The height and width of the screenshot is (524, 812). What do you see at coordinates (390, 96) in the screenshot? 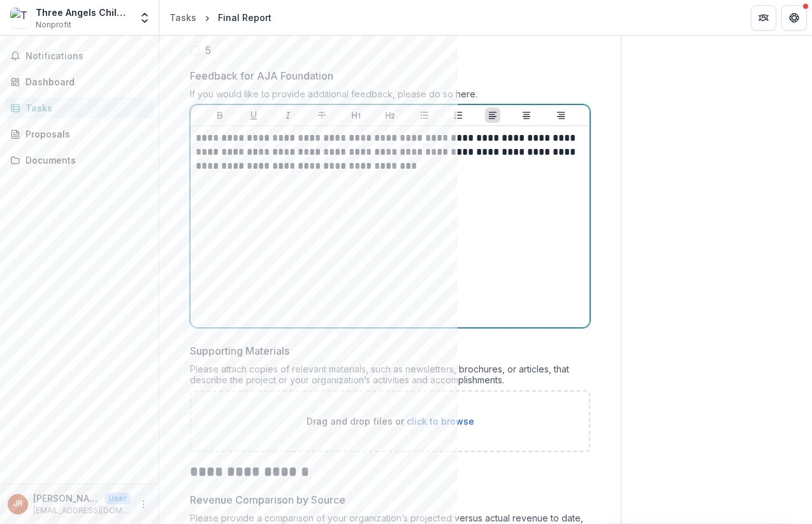
I see `div: If you would like to provide additional feedback, please do so here.` at bounding box center [390, 96].